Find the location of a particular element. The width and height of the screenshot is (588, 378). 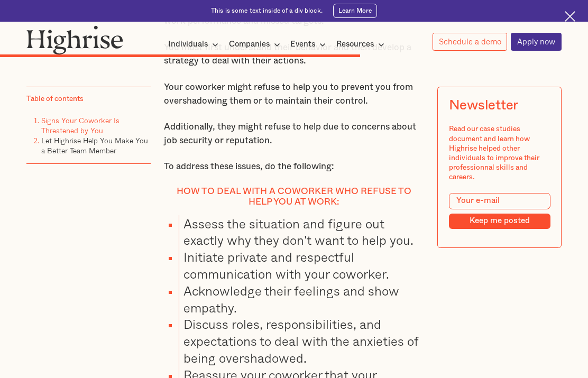

div: Read our case studies document and learn how Highrise helped other individuals to improve their p... is located at coordinates (500, 153).